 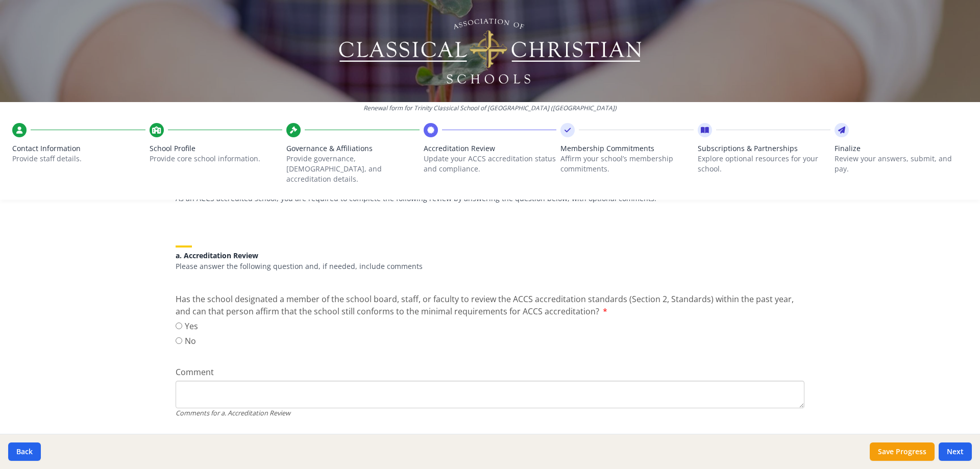 What do you see at coordinates (627, 149) in the screenshot?
I see `span: Membership Commitments` at bounding box center [627, 149].